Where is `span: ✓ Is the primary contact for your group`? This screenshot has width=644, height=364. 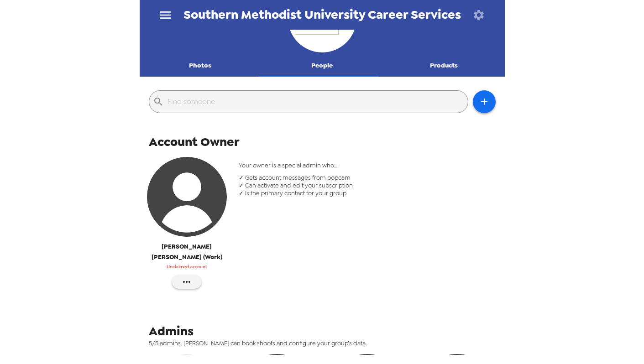 span: ✓ Is the primary contact for your group is located at coordinates (367, 193).